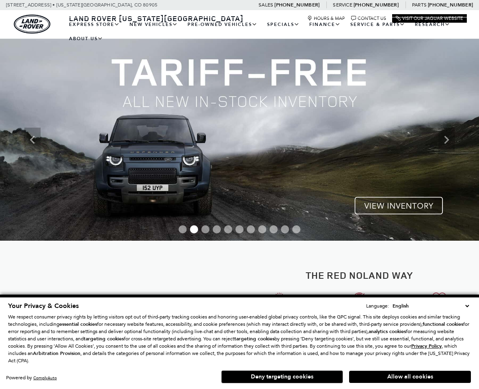 The image size is (479, 389). I want to click on p: We respect consumer privacy rights by letting visitors opt out of third-party tracking cookies an..., so click(239, 339).